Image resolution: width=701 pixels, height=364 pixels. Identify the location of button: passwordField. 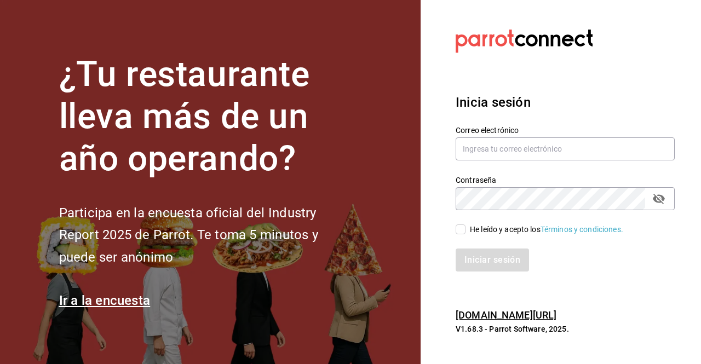
(659, 199).